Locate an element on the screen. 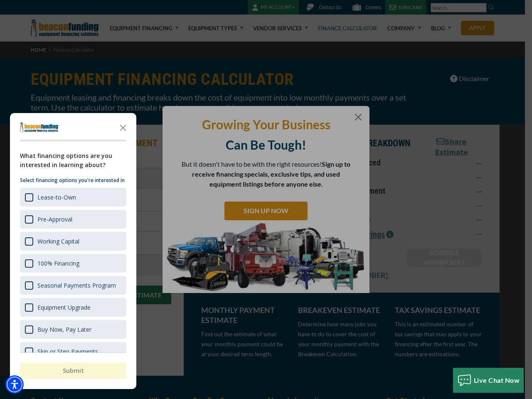 The height and width of the screenshot is (399, 532). span: Live Chat Now is located at coordinates (496, 380).